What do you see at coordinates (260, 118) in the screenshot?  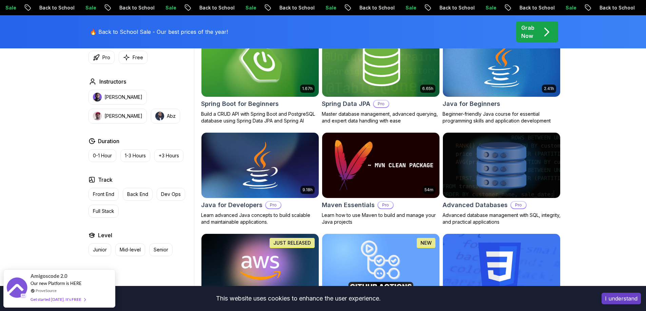 I see `p: Build a CRUD API with Spring Boot and PostgreSQL database using Spring Data JPA and Spring AI` at bounding box center [260, 118].